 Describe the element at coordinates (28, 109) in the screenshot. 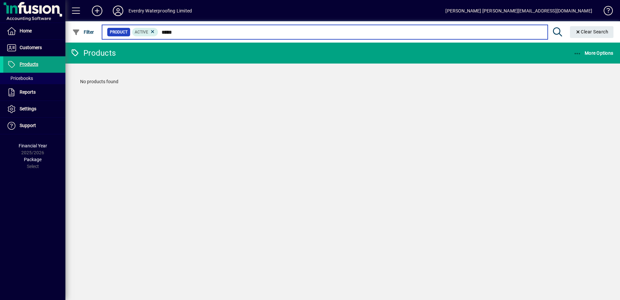

I see `span: Settings` at that location.